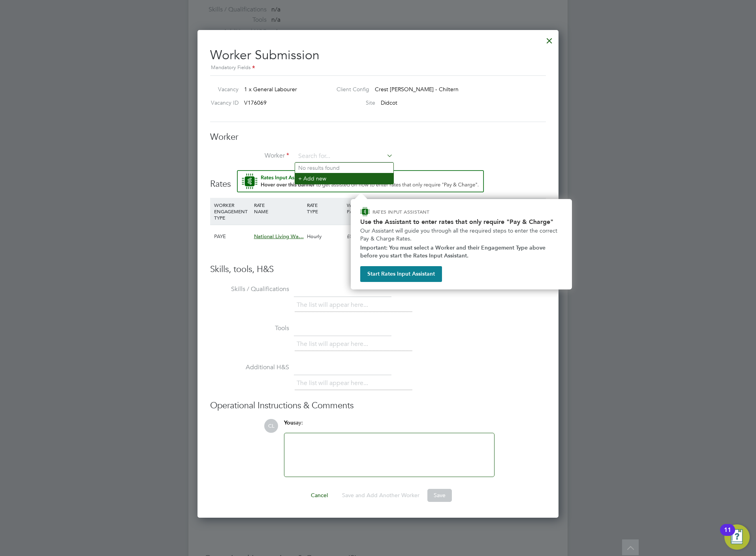 The image size is (756, 556). I want to click on strong: Important: You must select a Worker and their Engagement Type above before you start the Rates In..., so click(453, 251).